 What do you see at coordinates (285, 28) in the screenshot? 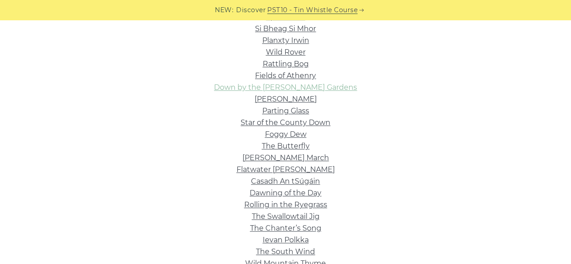
I see `a: Si­ Bheag Si­ Mhor` at bounding box center [285, 28].